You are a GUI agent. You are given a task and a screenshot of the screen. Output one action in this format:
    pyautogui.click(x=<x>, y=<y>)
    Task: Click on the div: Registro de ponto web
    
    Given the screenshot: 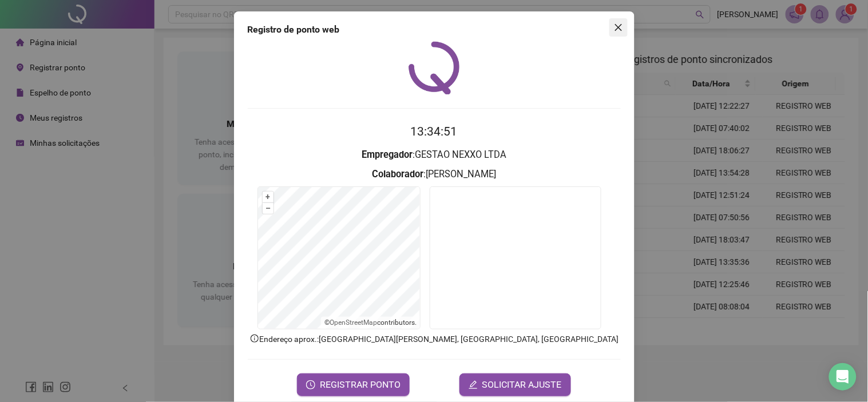 What is the action you would take?
    pyautogui.click(x=434, y=30)
    